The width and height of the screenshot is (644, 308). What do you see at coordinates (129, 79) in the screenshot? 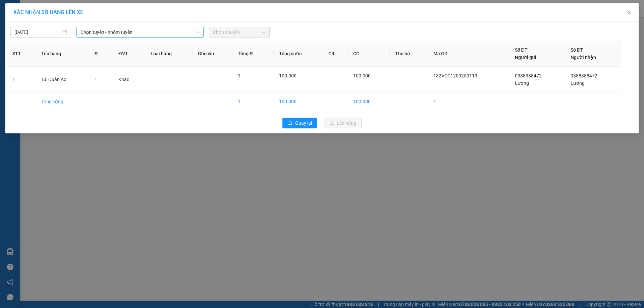
I see `td: Khác` at bounding box center [129, 79].